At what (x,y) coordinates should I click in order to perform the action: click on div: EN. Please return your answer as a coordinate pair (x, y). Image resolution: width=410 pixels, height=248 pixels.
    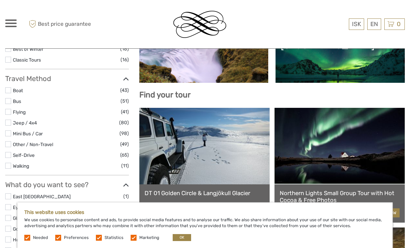
    Looking at the image, I should click on (375, 24).